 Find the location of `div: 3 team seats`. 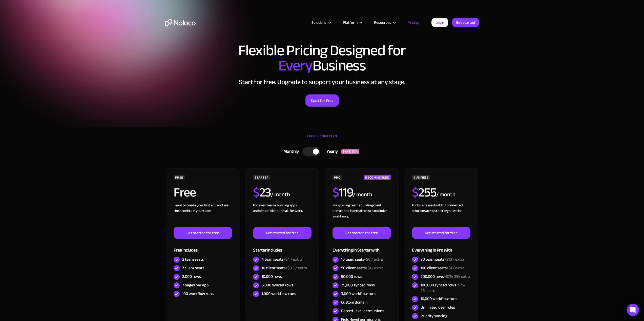

div: 3 team seats is located at coordinates (193, 260).